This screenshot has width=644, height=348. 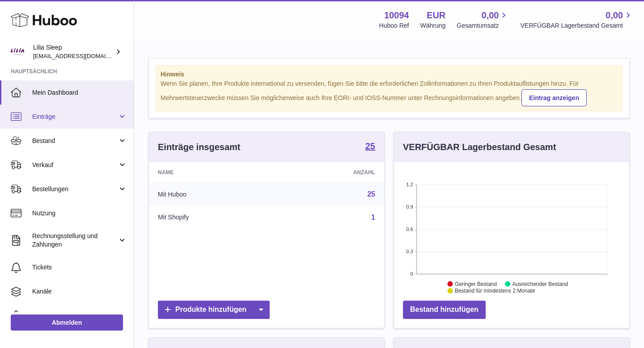 What do you see at coordinates (540, 284) in the screenshot?
I see `text: Ausreichender Bestand` at bounding box center [540, 284].